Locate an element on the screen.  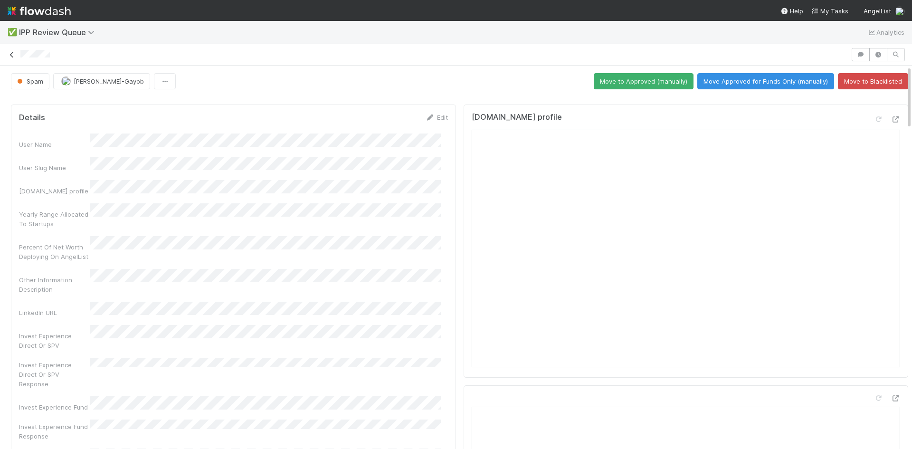
button: Move to Approved (manually) is located at coordinates (644, 81).